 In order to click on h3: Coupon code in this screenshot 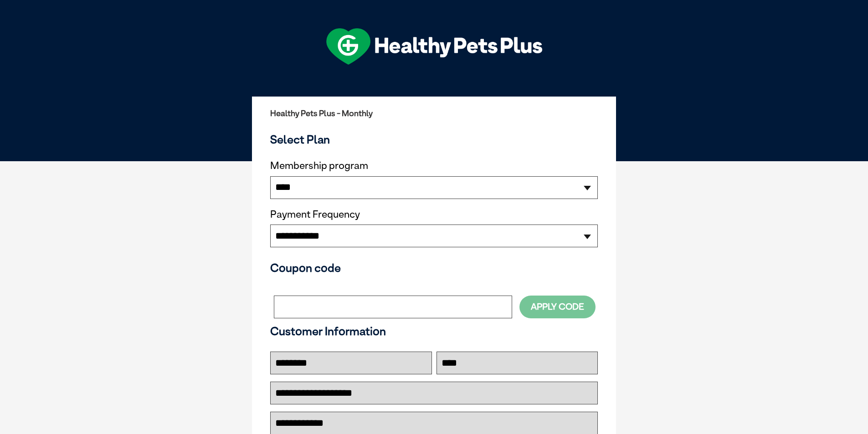, I will do `click(434, 268)`.